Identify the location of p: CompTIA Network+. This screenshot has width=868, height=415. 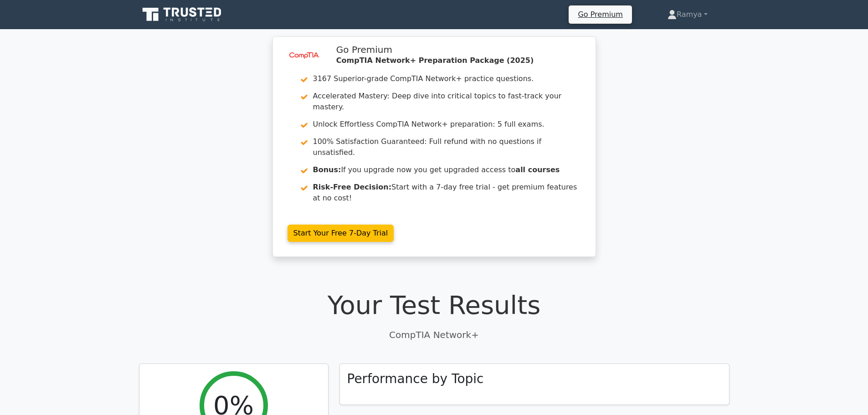
(434, 335).